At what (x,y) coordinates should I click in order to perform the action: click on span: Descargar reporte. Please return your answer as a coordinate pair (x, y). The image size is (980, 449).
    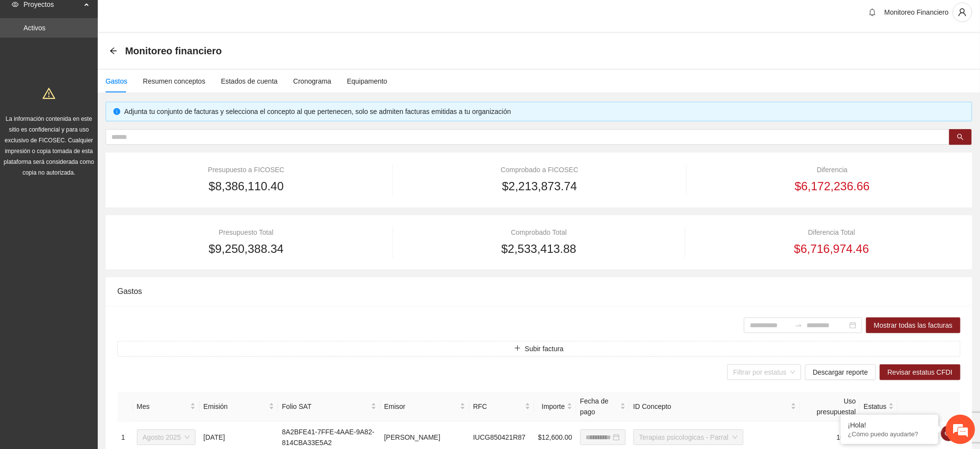
    Looking at the image, I should click on (840, 372).